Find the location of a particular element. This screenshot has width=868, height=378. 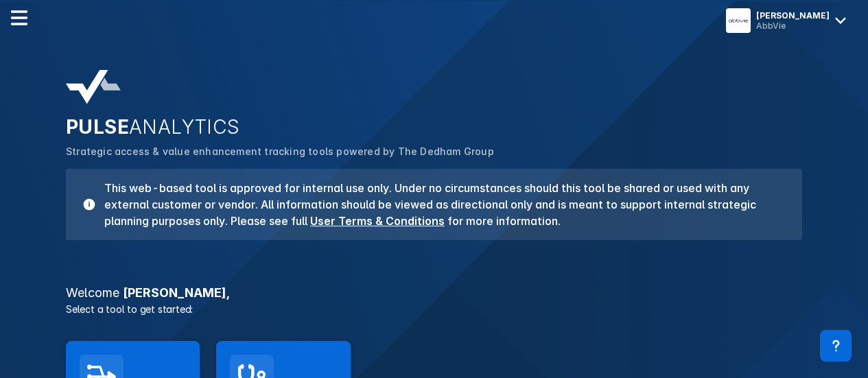

img: pulse-analytics-logo is located at coordinates (93, 87).